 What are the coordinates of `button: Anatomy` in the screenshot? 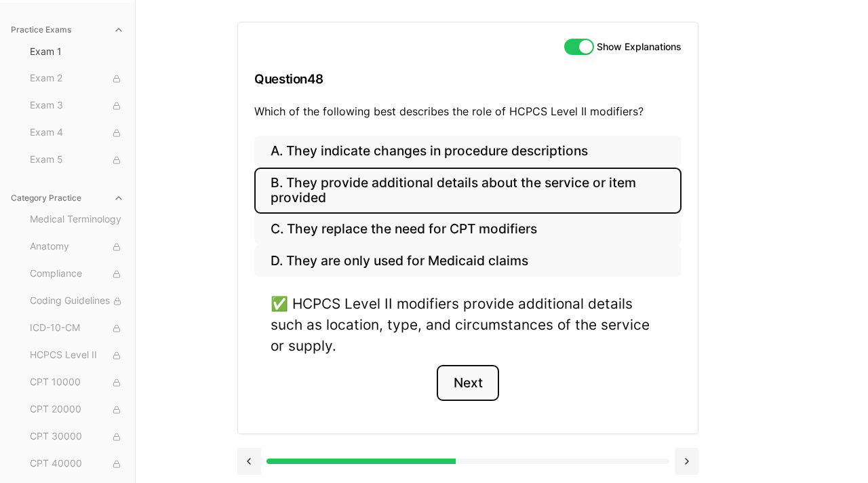 It's located at (77, 247).